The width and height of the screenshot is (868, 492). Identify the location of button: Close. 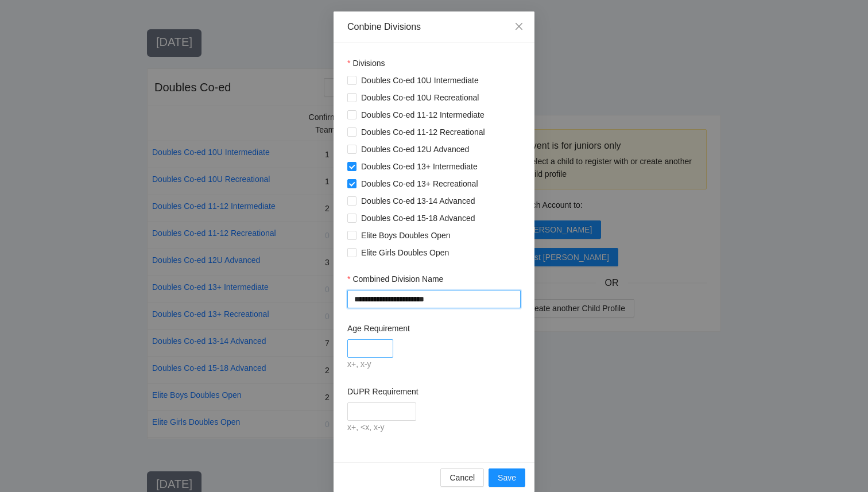
(519, 27).